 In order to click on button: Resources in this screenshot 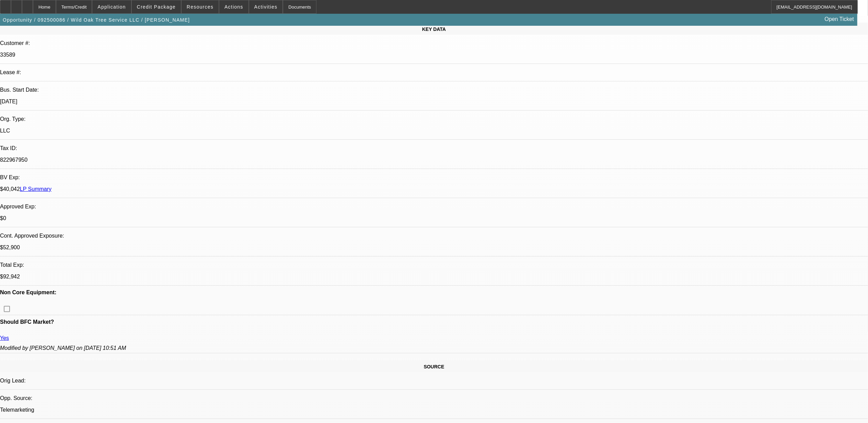, I will do `click(200, 7)`.